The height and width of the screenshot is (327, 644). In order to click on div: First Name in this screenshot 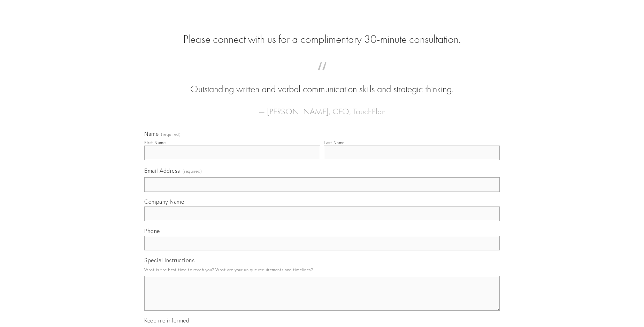, I will do `click(155, 142)`.